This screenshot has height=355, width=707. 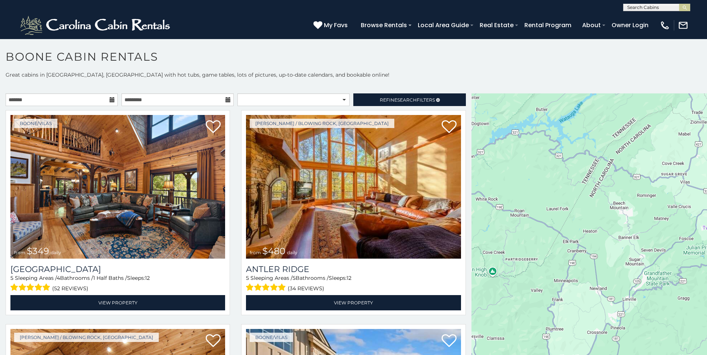 What do you see at coordinates (274, 251) in the screenshot?
I see `span: $480` at bounding box center [274, 251].